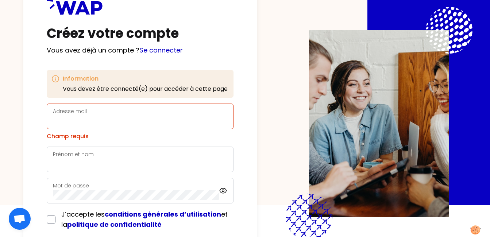 The image size is (490, 237). What do you see at coordinates (161, 50) in the screenshot?
I see `a: Se connecter` at bounding box center [161, 50].